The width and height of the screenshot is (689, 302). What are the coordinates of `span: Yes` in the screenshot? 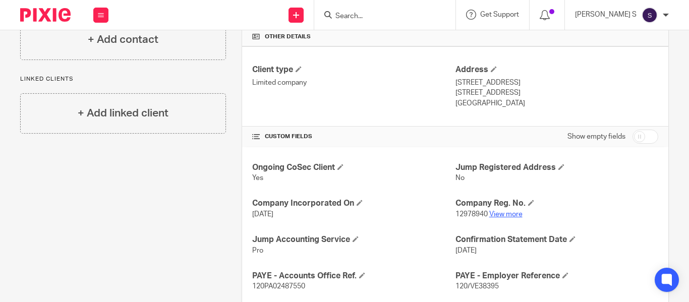 It's located at (258, 178).